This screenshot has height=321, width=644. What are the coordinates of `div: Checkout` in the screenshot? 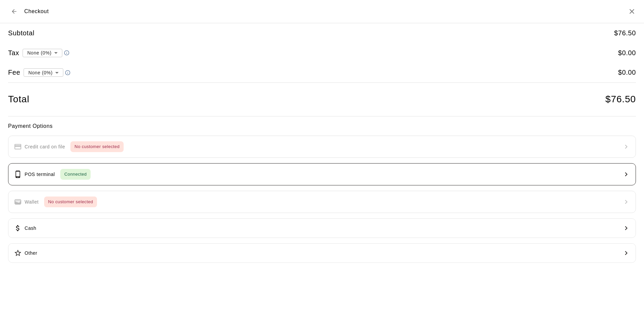 It's located at (28, 12).